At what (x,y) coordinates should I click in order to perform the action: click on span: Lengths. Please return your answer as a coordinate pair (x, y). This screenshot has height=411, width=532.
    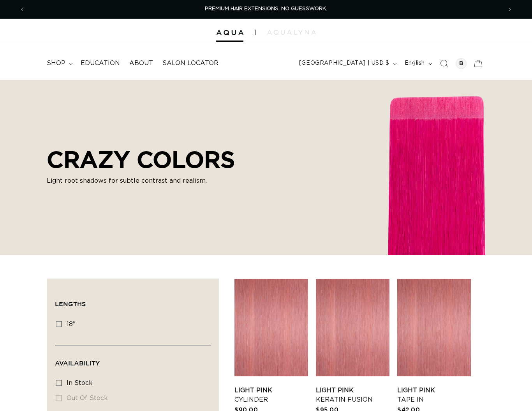
    Looking at the image, I should click on (70, 304).